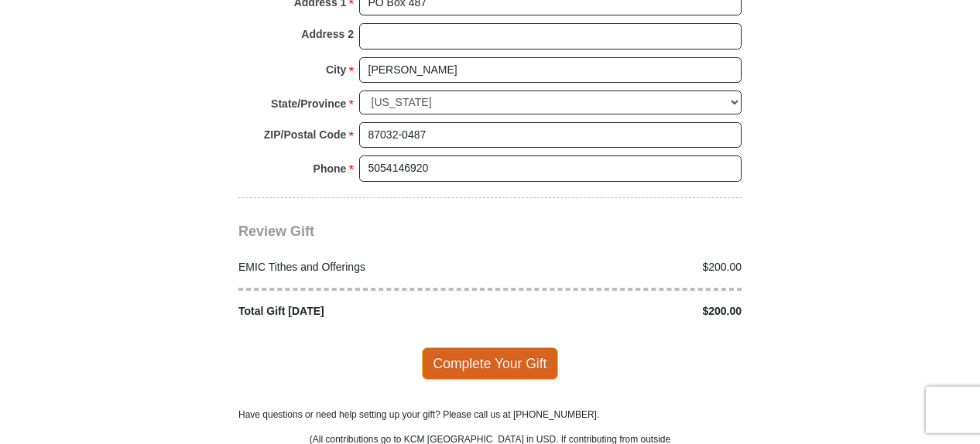  What do you see at coordinates (330, 169) in the screenshot?
I see `strong: Phone` at bounding box center [330, 169].